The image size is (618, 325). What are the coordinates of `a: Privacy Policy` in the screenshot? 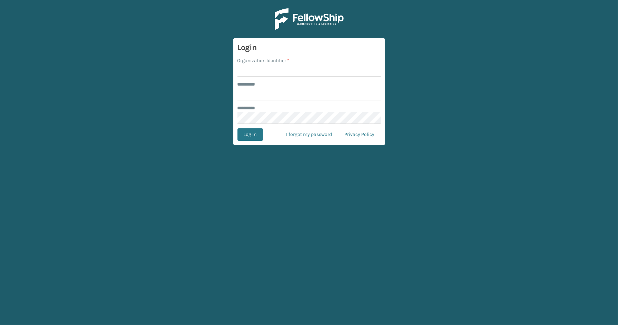 It's located at (360, 134).